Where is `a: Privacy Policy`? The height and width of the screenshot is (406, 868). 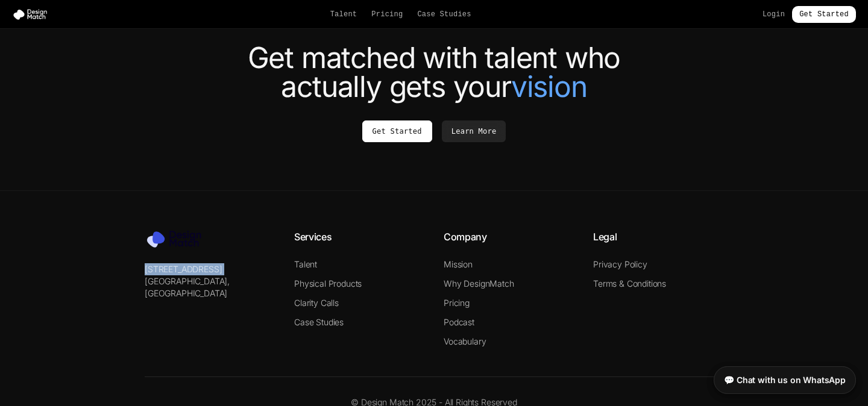 a: Privacy Policy is located at coordinates (620, 264).